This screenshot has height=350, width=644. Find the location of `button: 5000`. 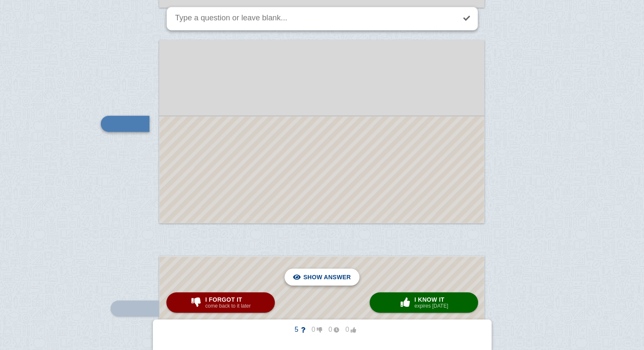

button: 5000 is located at coordinates (322, 330).